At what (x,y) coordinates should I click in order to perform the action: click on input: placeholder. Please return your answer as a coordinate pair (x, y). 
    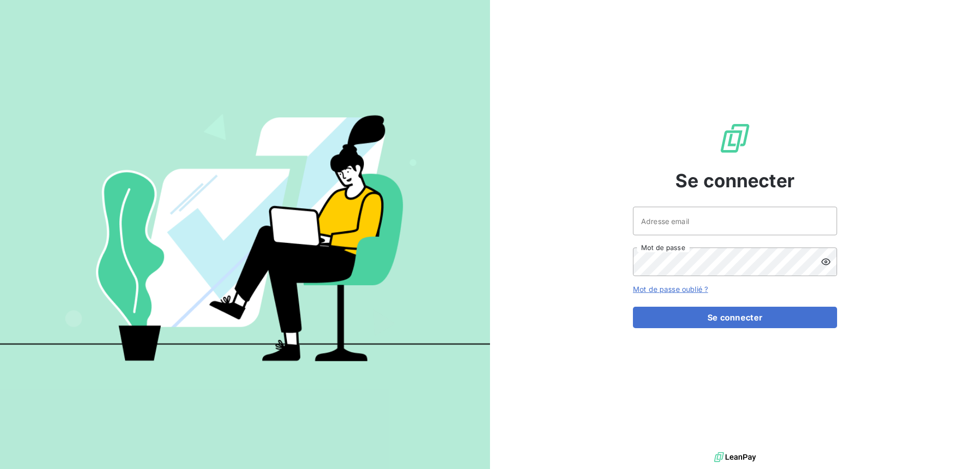
    Looking at the image, I should click on (735, 221).